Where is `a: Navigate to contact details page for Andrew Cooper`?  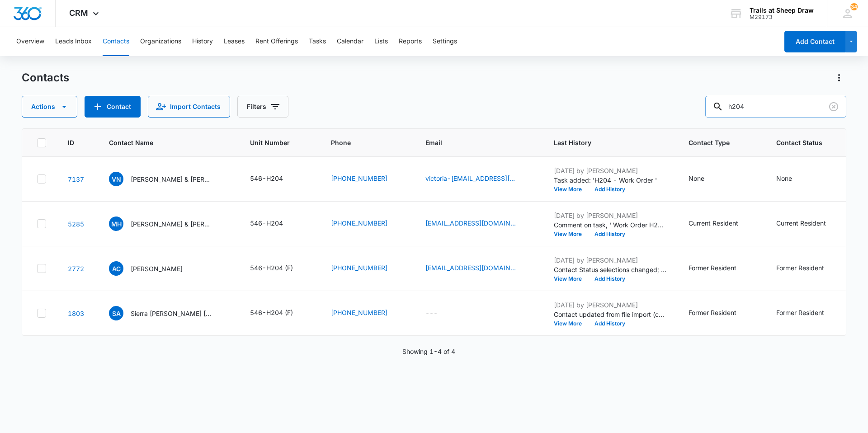 a: Navigate to contact details page for Andrew Cooper is located at coordinates (76, 268).